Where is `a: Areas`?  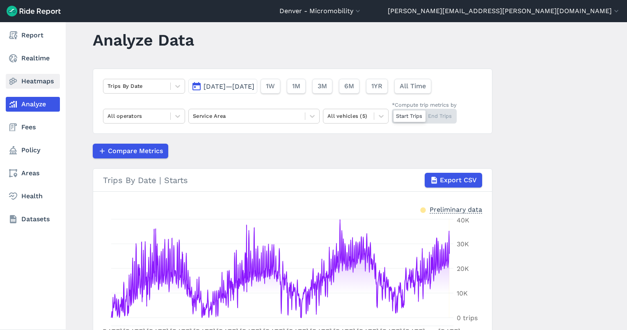
a: Areas is located at coordinates (33, 173).